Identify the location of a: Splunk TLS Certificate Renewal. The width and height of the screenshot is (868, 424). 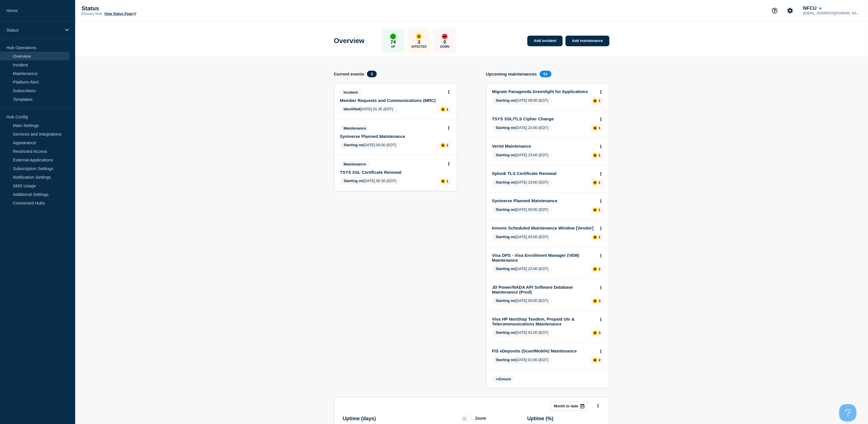
(544, 173).